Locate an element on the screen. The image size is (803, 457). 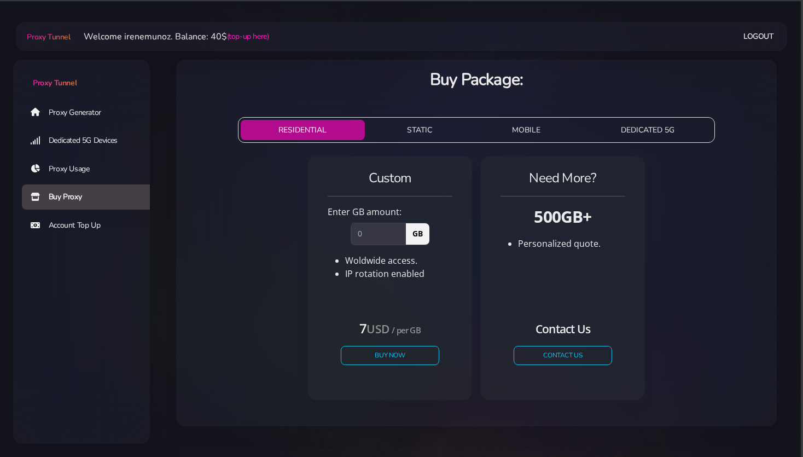
span: GB is located at coordinates (418, 234).